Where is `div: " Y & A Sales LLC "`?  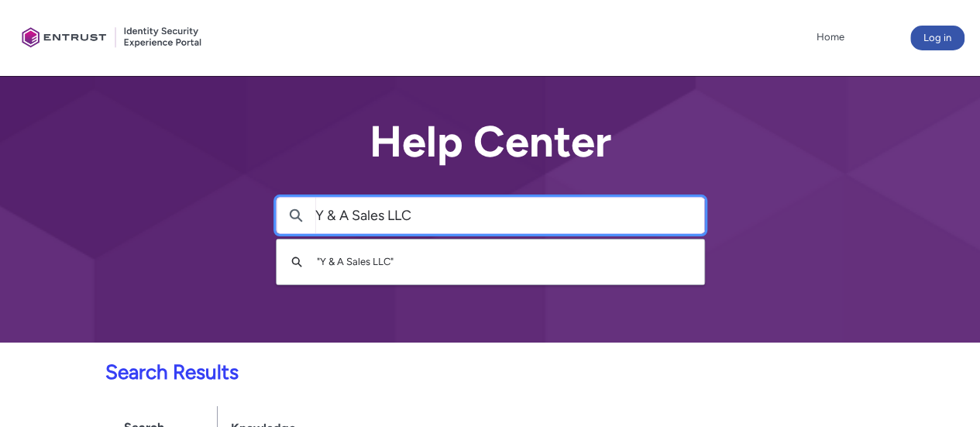 div: " Y & A Sales LLC " is located at coordinates (494, 261).